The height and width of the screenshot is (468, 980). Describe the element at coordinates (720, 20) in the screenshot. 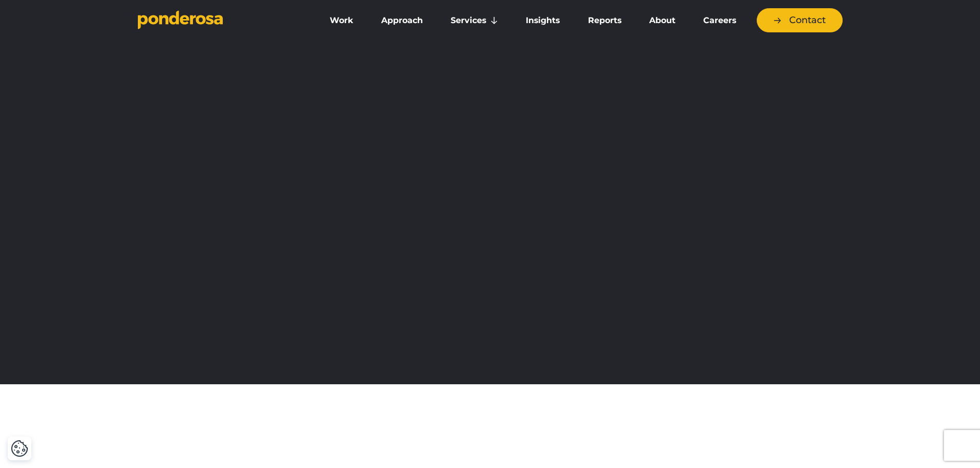

I see `a: Careers` at that location.